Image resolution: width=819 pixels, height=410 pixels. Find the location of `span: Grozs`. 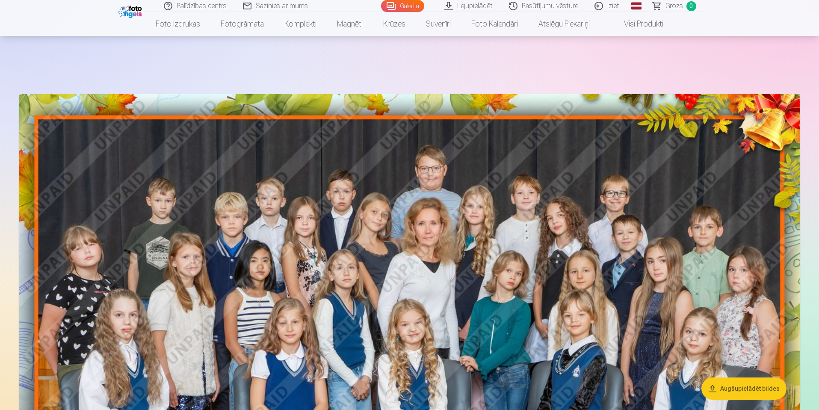

span: Grozs is located at coordinates (674, 6).